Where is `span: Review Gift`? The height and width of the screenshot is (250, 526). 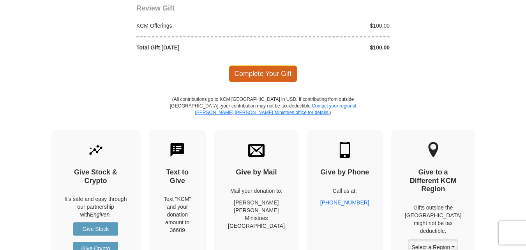 span: Review Gift is located at coordinates (155, 8).